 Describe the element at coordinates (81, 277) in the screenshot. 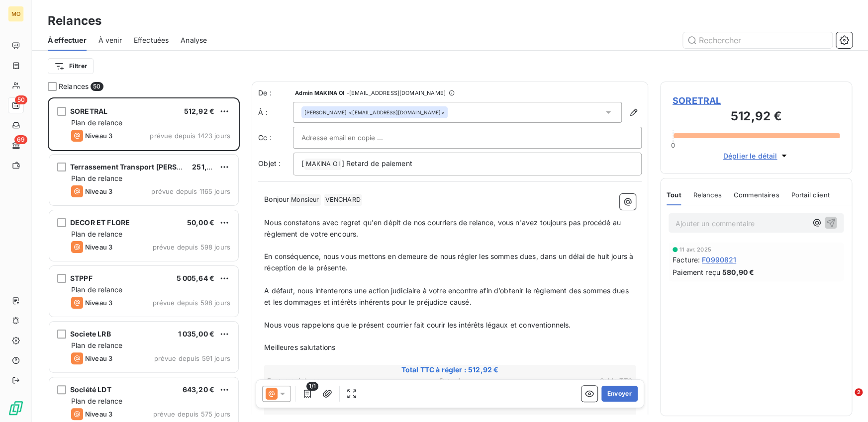

I see `span: STPPF` at that location.